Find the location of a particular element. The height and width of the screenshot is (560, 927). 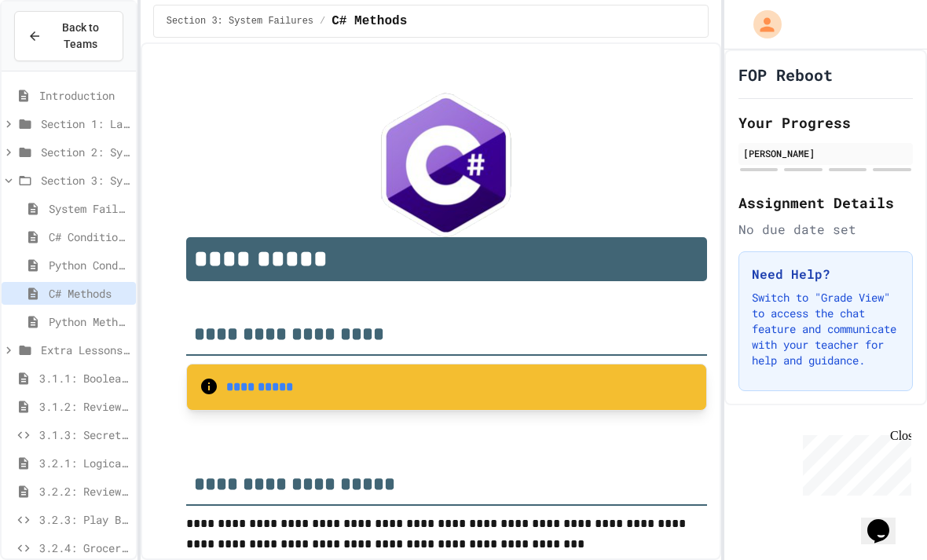

span: C# Conditionals is located at coordinates (89, 236).